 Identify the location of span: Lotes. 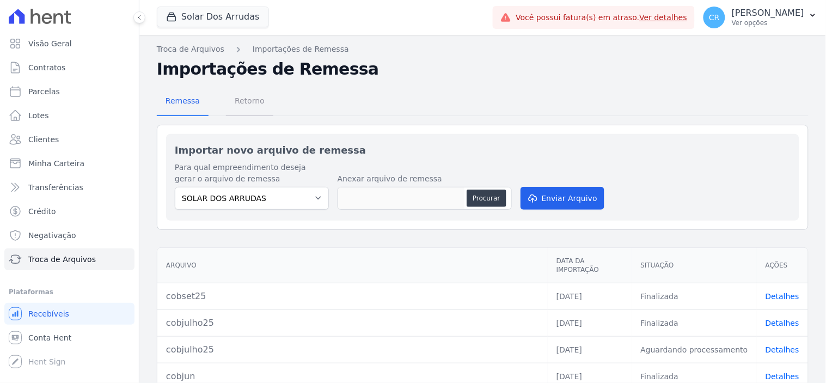
(39, 115).